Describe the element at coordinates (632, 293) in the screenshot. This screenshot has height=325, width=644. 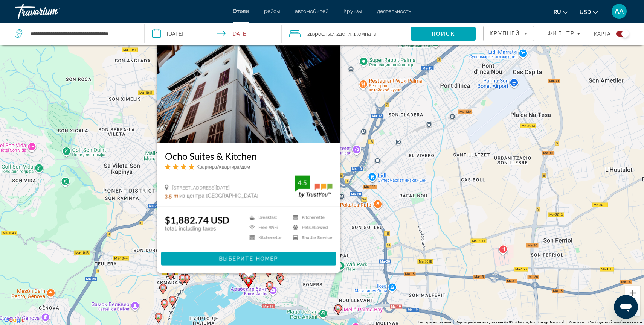
I see `button: Увеличить` at that location.